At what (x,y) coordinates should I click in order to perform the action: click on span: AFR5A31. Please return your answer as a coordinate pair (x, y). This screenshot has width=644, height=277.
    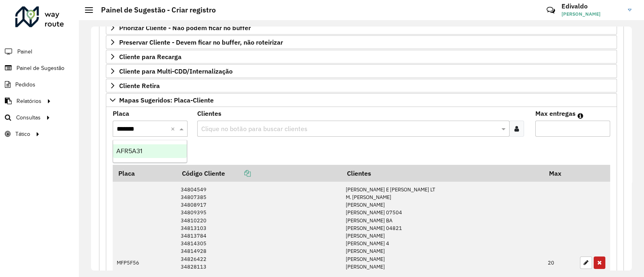
    Looking at the image, I should click on (129, 151).